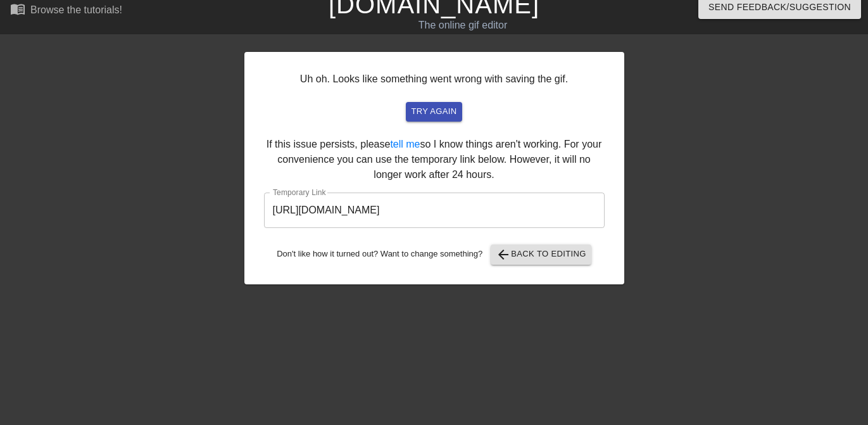 The image size is (868, 425). Describe the element at coordinates (66, 11) in the screenshot. I see `a: Browse the tutorials!` at that location.